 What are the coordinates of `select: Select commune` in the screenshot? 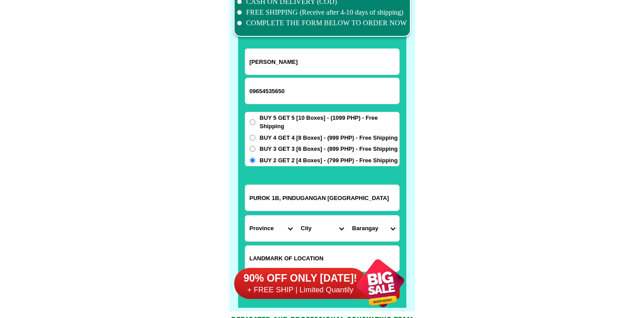 It's located at (374, 228).